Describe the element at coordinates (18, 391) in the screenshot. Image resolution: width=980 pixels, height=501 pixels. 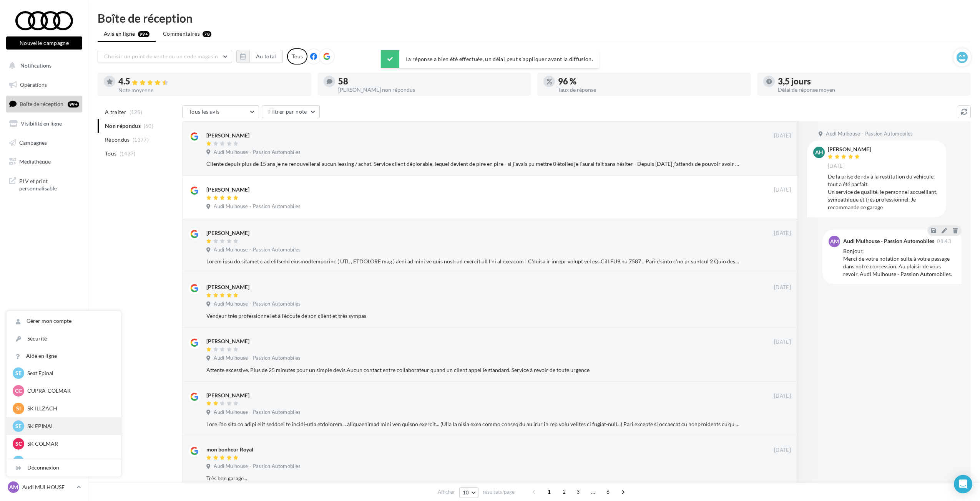
I see `span: CC` at that location.